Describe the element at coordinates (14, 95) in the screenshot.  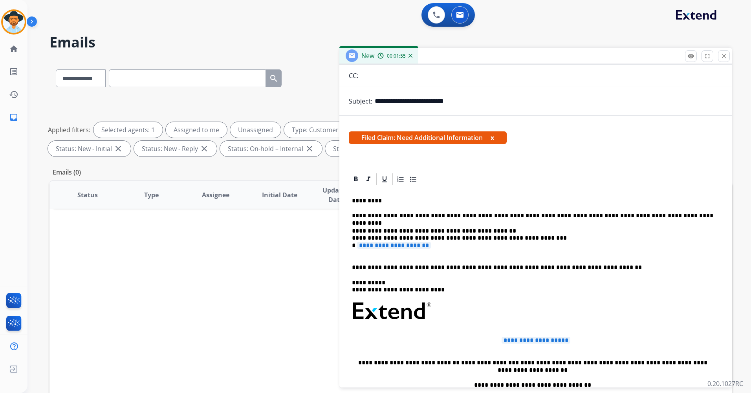
I see `mat-icon: history` at that location.